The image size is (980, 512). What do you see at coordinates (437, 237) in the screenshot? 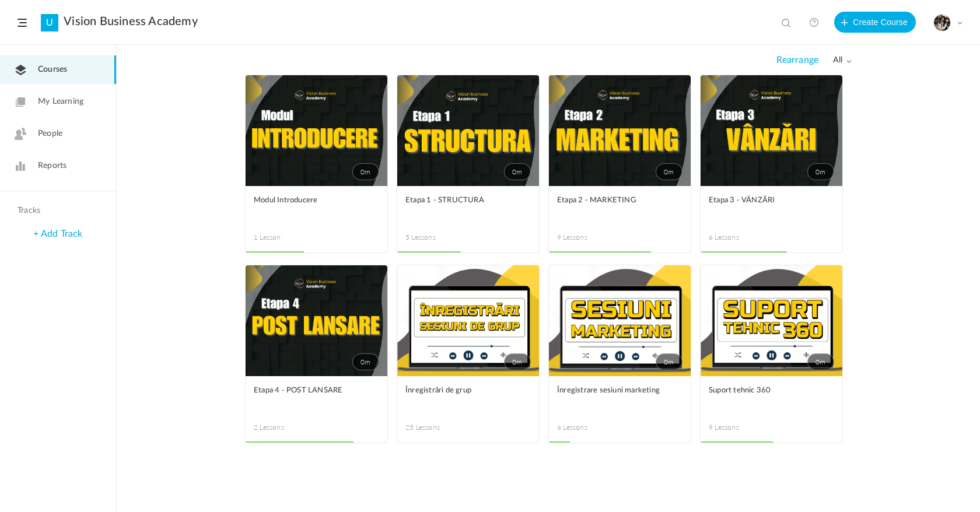
I see `span: 5 Lessons` at bounding box center [437, 237].